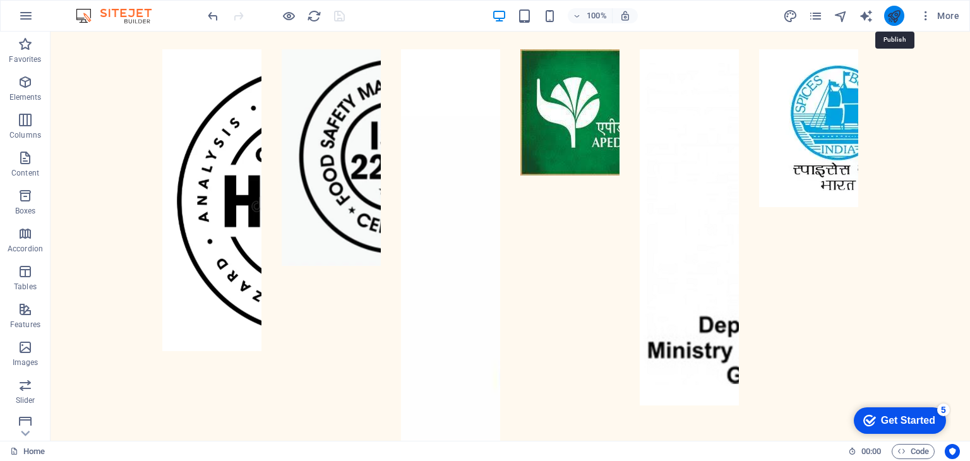  Describe the element at coordinates (213, 16) in the screenshot. I see `button: undo` at that location.